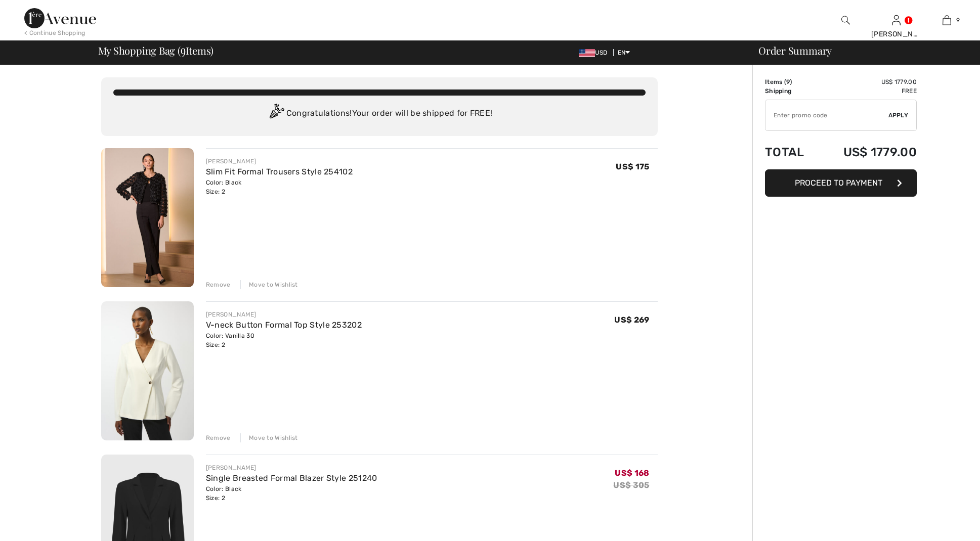  What do you see at coordinates (631, 485) in the screenshot?
I see `s: US$ 305` at bounding box center [631, 485].